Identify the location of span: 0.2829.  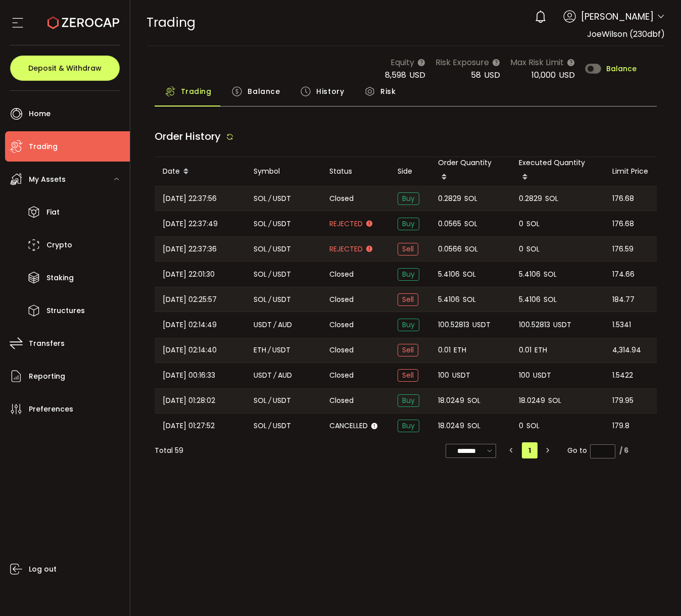
(530, 198).